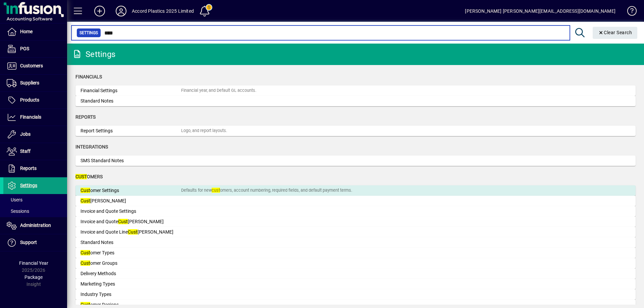  What do you see at coordinates (35, 226) in the screenshot?
I see `a: Administration` at bounding box center [35, 226].